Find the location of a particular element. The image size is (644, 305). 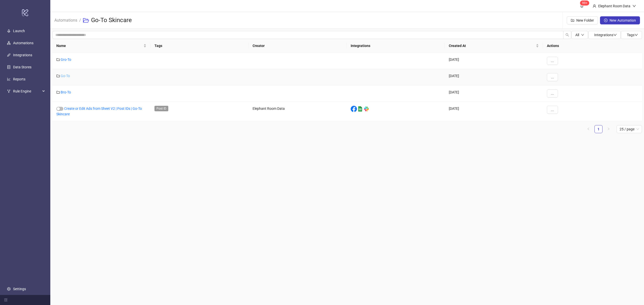

button: New Automation is located at coordinates (620, 20).